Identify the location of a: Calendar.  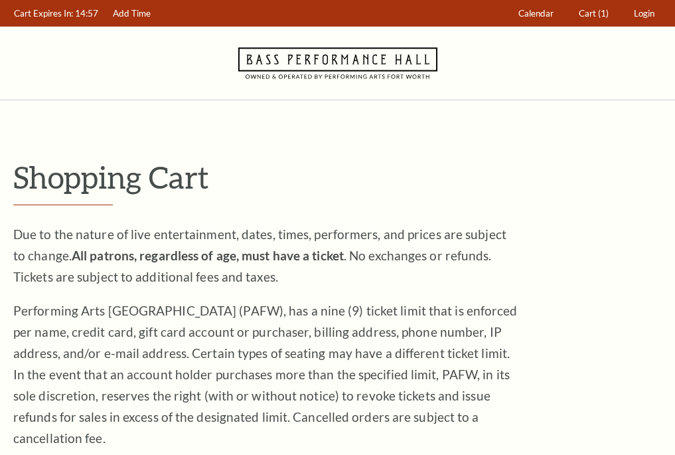
(536, 13).